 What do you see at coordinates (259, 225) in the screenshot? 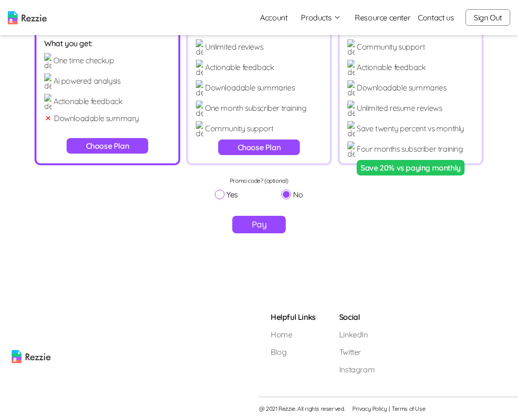
I see `button: Pay` at bounding box center [259, 225].